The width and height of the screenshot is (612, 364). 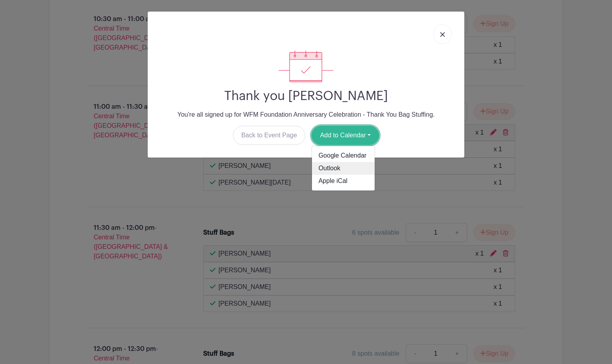 What do you see at coordinates (306, 115) in the screenshot?
I see `p: You're all signed up for WFM Foundation Anniversary Celebration - Thank You Bag Stuffing.` at bounding box center [306, 115].